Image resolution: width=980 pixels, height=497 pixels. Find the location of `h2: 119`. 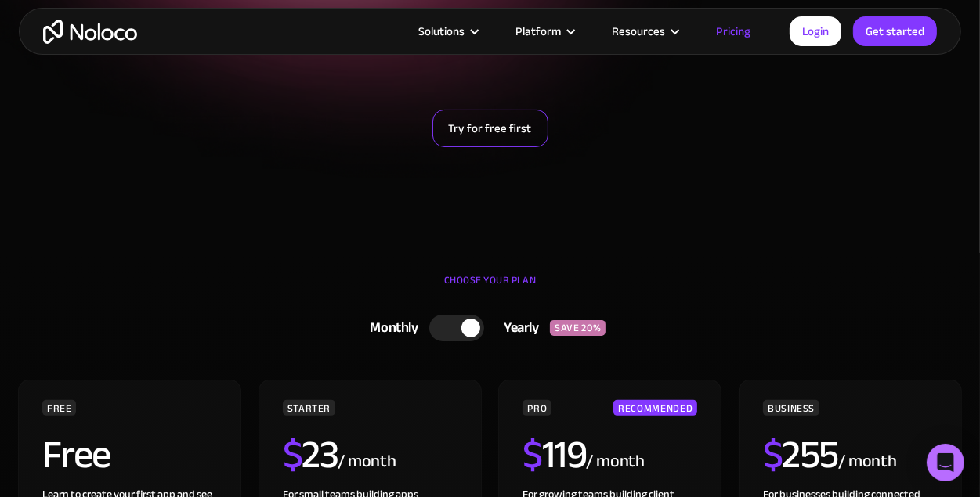

h2: 119 is located at coordinates (554, 455).